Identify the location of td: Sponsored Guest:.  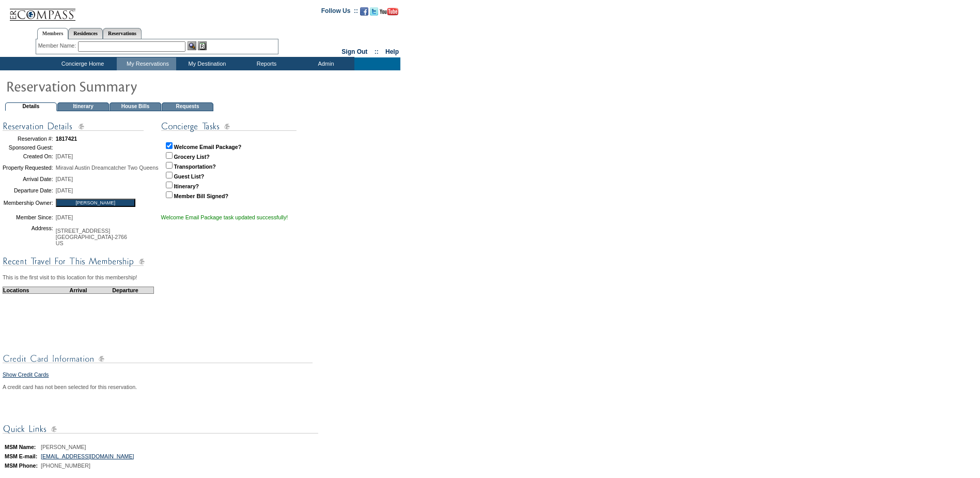
(28, 147).